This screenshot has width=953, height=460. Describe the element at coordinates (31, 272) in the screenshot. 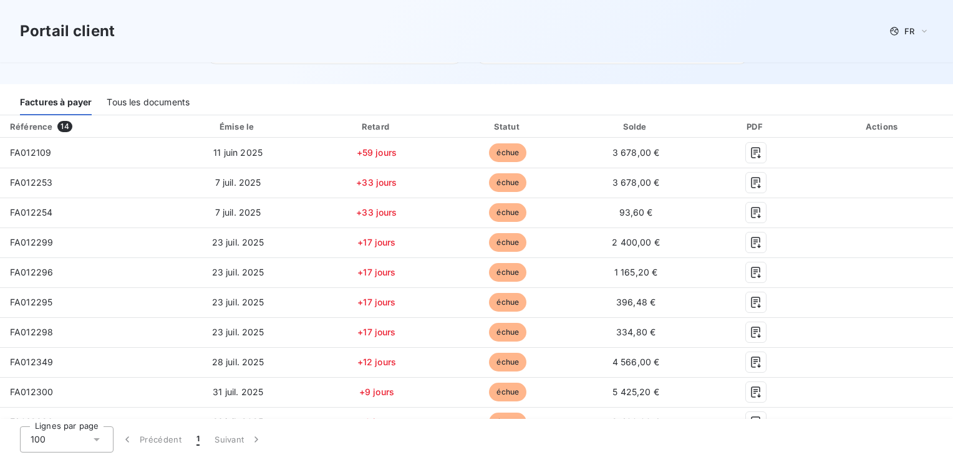

I see `span: FA012296` at that location.